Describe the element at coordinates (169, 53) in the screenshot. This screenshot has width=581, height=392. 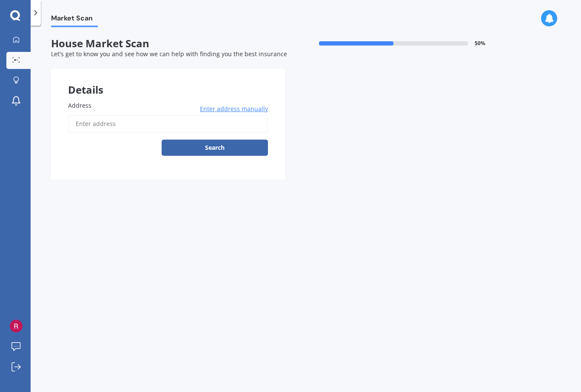
I see `span: Let's get to know you and see how we can help with finding you the best insurance` at that location.